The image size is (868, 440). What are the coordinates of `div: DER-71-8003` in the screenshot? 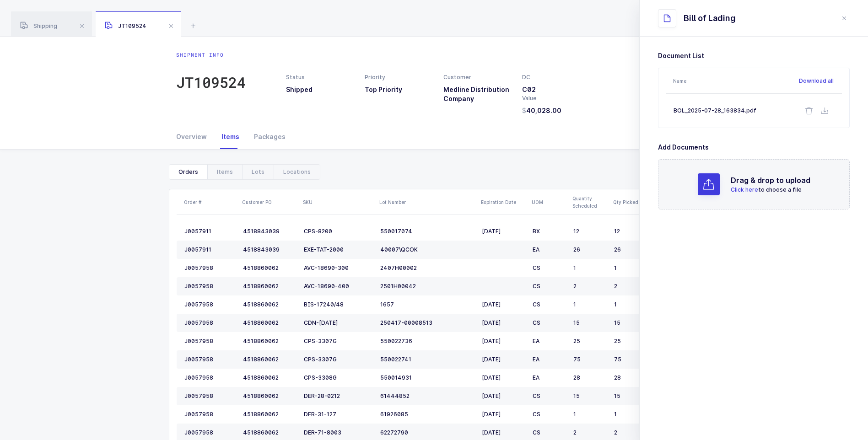 It's located at (338, 432).